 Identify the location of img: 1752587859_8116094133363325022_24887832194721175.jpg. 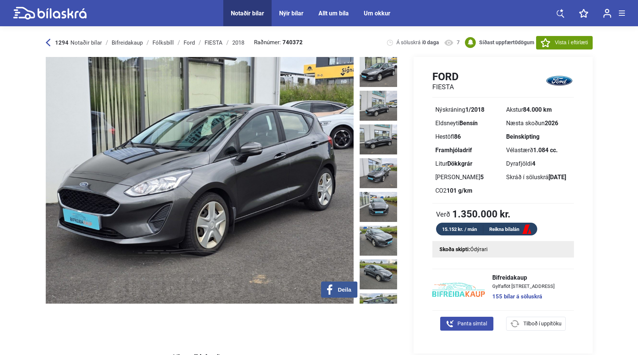
(378, 207).